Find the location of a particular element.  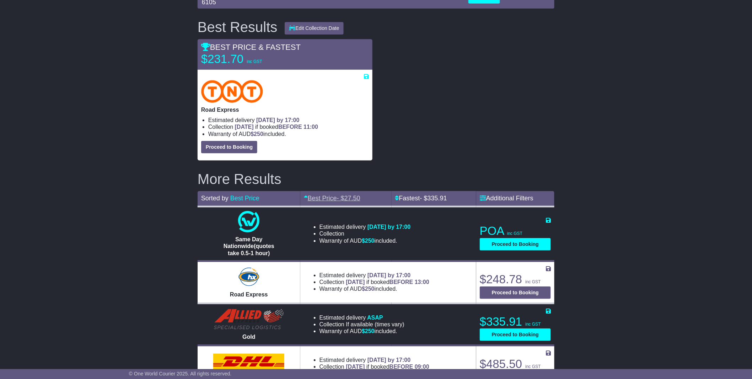

span: 11:00 is located at coordinates (311, 127).